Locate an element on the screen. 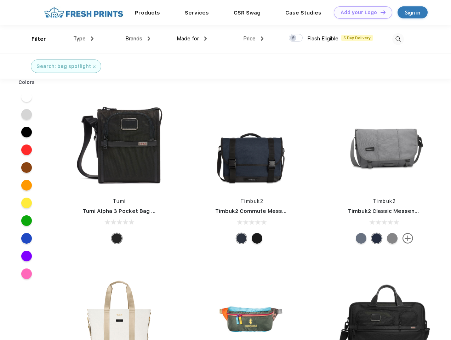  div: Colors is located at coordinates (27, 82).